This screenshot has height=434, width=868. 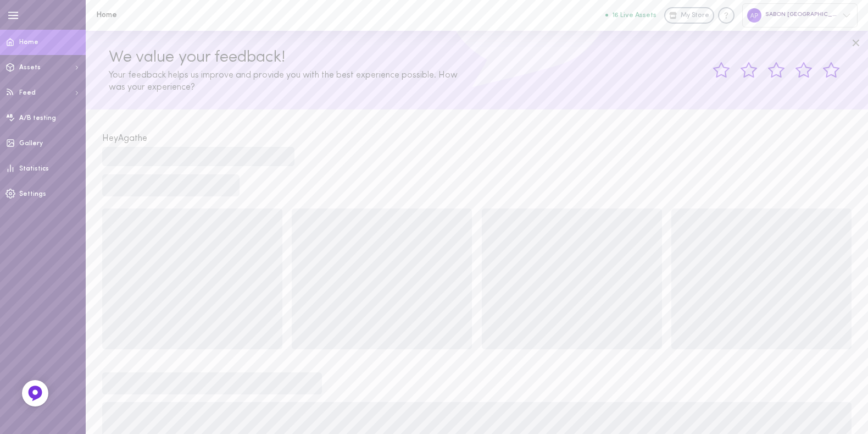 I want to click on button: 16 Live Assets, so click(x=631, y=15).